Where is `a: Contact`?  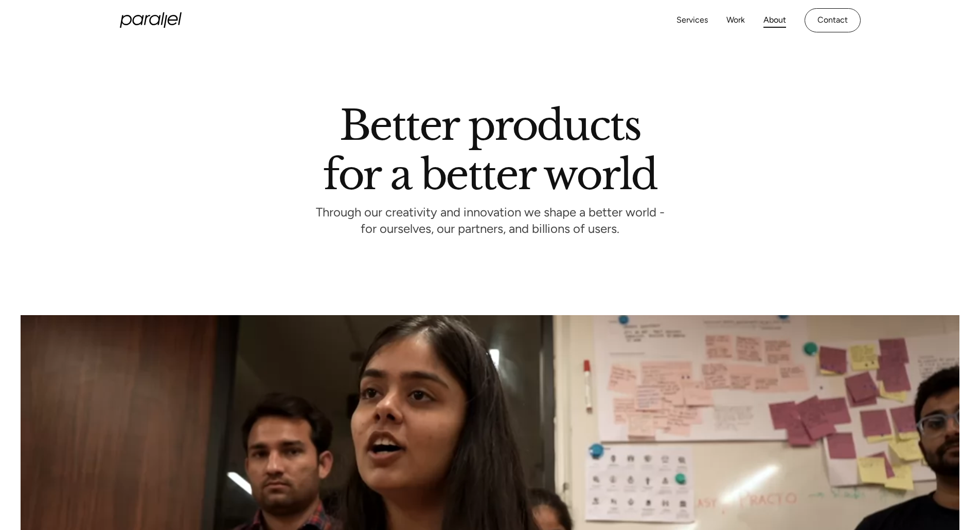 a: Contact is located at coordinates (832, 20).